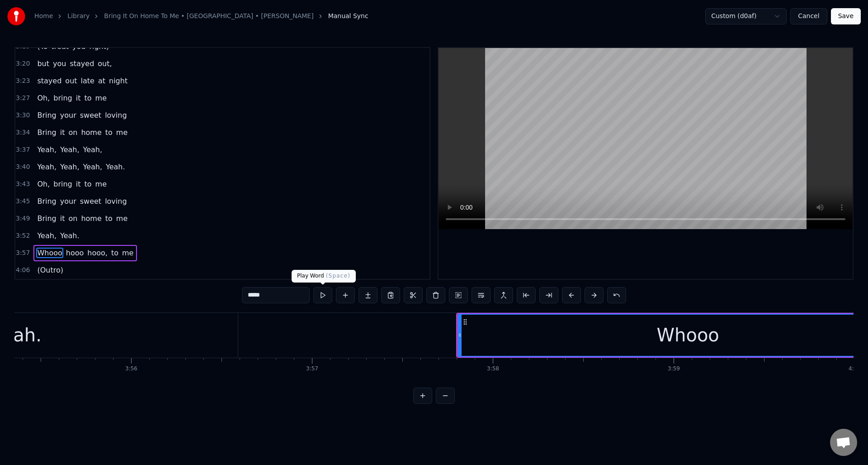 Image resolution: width=868 pixels, height=465 pixels. I want to click on span: 3:43, so click(23, 184).